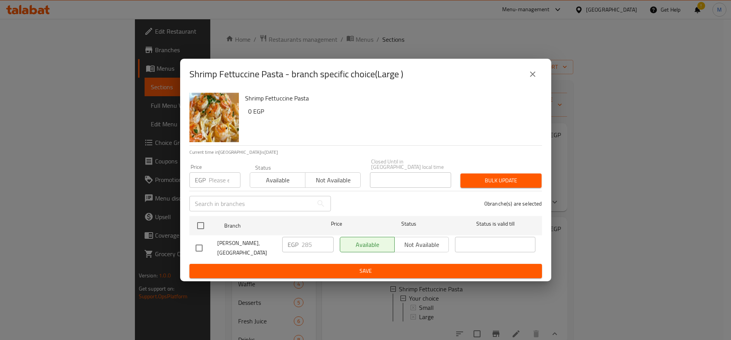 The height and width of the screenshot is (340, 731). I want to click on button: close, so click(533, 74).